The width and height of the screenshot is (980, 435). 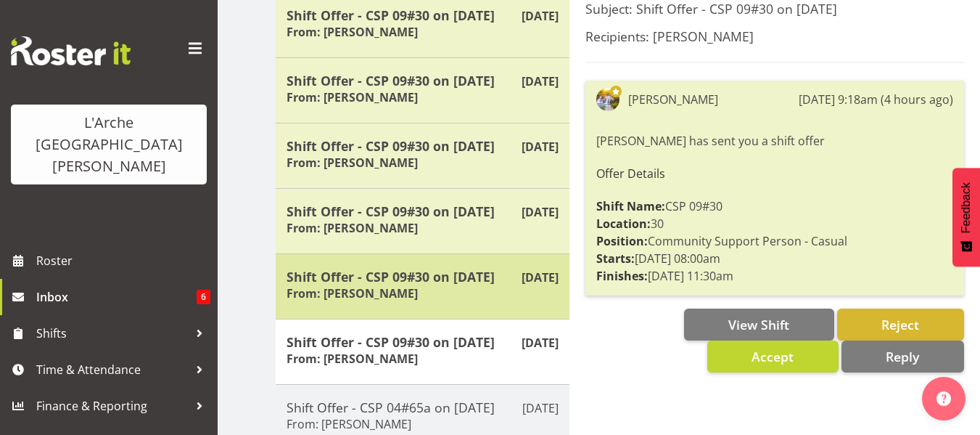 I want to click on img: Rosterit website logo, so click(x=71, y=51).